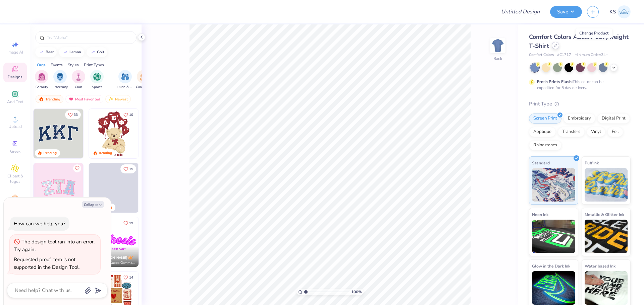 Image resolution: width=644 pixels, height=305 pixels. What do you see at coordinates (143, 76) in the screenshot?
I see `img: Game Day Image` at bounding box center [143, 76].